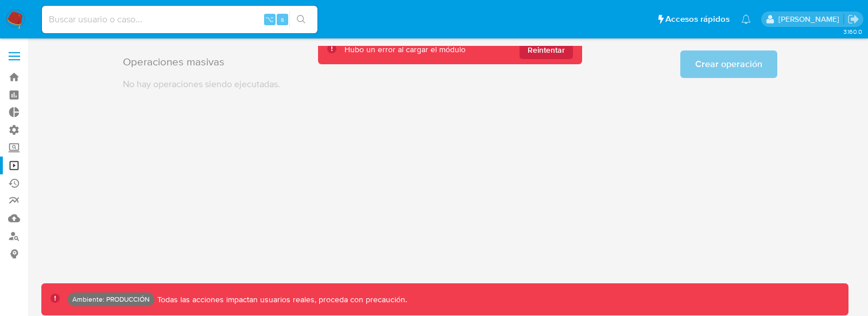 Image resolution: width=868 pixels, height=316 pixels. Describe the element at coordinates (745, 19) in the screenshot. I see `a: Notificaciones` at that location.